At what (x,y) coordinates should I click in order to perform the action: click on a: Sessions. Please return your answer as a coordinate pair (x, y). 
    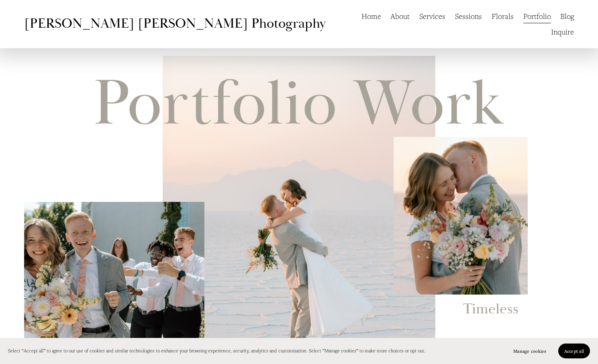
    Looking at the image, I should click on (468, 16).